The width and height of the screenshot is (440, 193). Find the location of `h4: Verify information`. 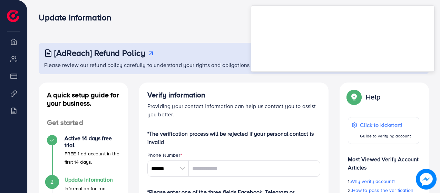

h4: Verify information is located at coordinates (234, 95).